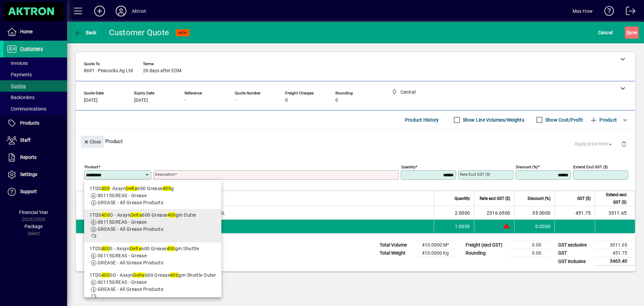 The height and width of the screenshot is (306, 644). Describe the element at coordinates (153, 196) in the screenshot. I see `mat-option: 1TDS400 - Axsyn Delta 600 Grease 400g` at that location.